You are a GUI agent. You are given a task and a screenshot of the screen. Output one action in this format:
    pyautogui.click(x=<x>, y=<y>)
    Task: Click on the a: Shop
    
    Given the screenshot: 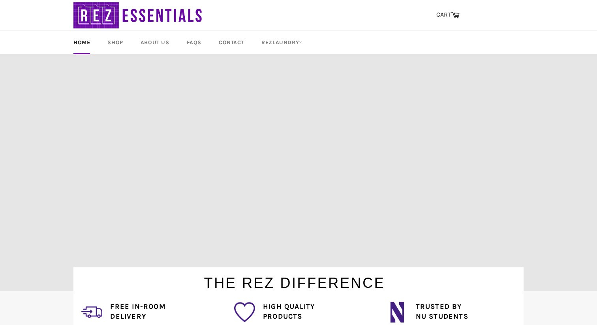 What is the action you would take?
    pyautogui.click(x=115, y=42)
    